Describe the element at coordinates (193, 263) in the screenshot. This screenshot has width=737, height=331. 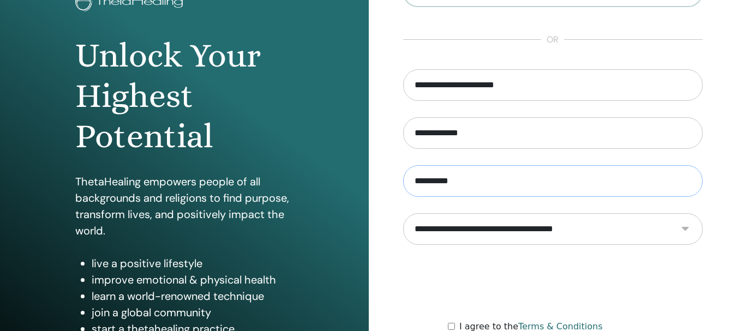
I see `li: live a positive lifestyle` at that location.